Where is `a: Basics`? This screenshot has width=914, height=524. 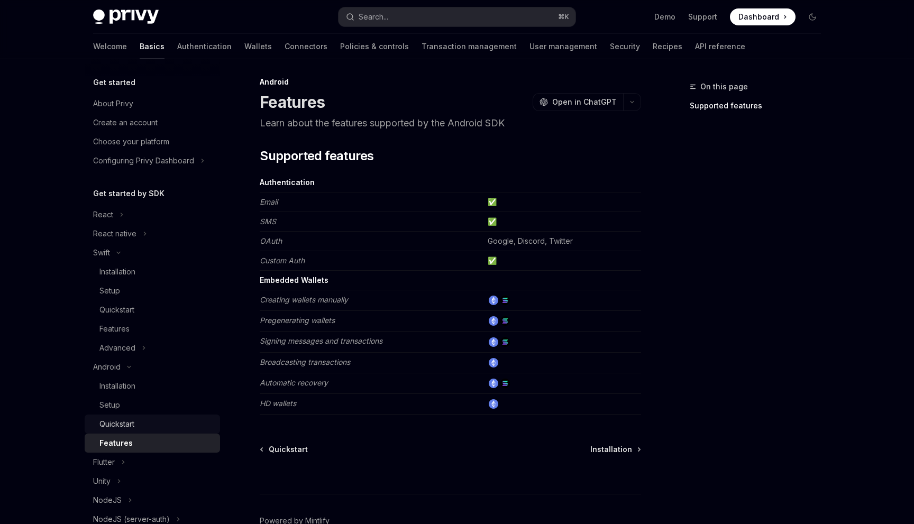
a: Basics is located at coordinates (152, 47).